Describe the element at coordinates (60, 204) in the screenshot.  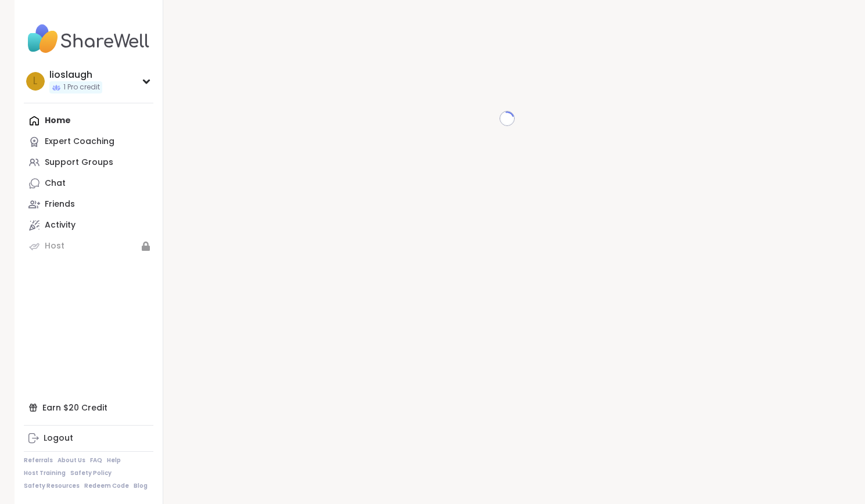
I see `div: Friends` at that location.